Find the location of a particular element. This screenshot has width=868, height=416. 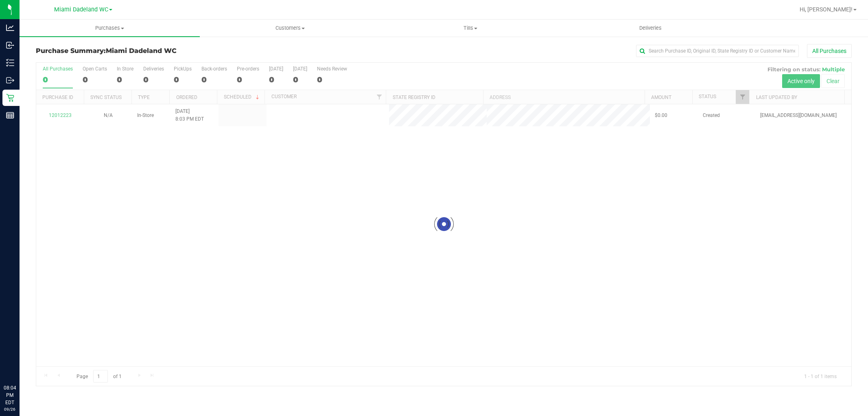

a: Purchases is located at coordinates (110, 28).